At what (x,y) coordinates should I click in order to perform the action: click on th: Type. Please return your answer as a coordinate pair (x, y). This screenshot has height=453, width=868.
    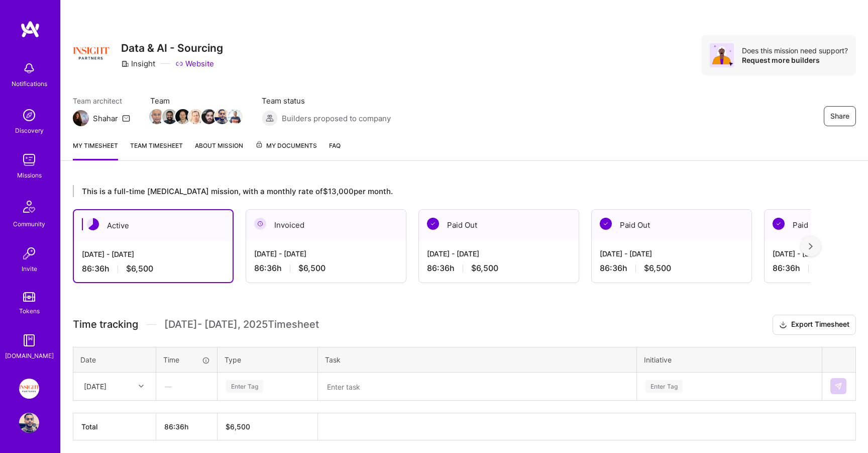
    Looking at the image, I should click on (268, 360).